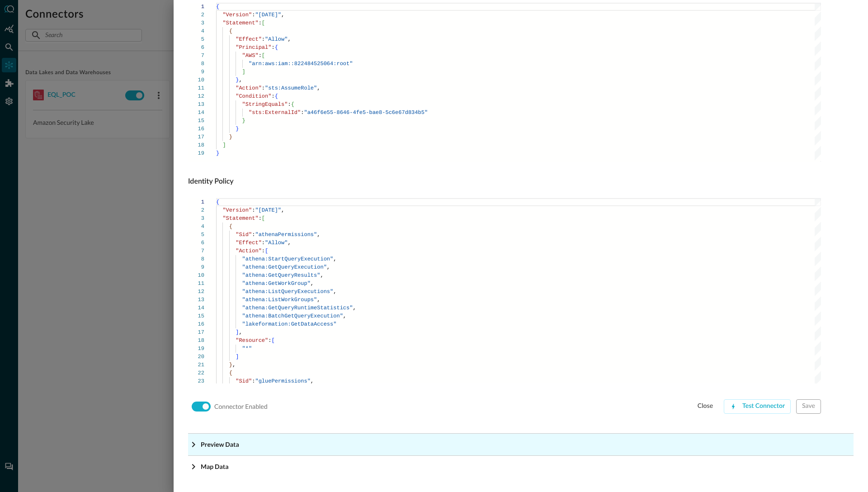  Describe the element at coordinates (196, 251) in the screenshot. I see `div: 7` at that location.